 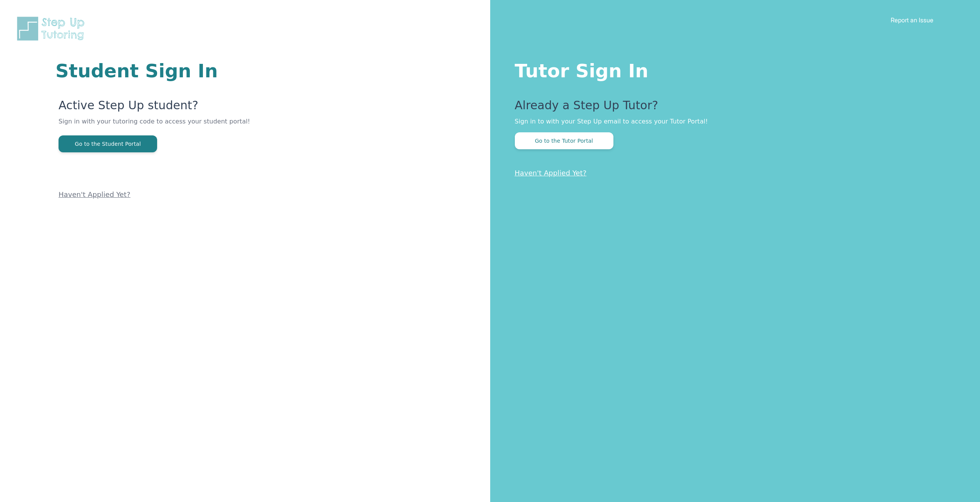 I want to click on a: Report an Issue, so click(x=912, y=20).